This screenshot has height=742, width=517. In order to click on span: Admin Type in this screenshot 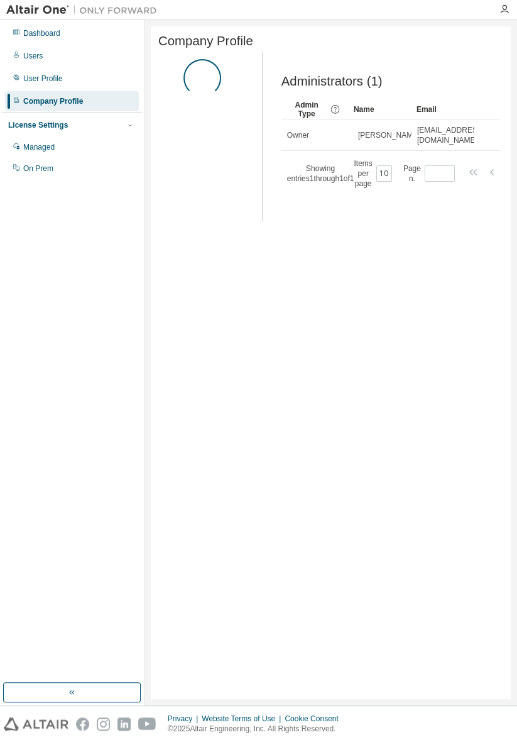, I will do `click(307, 109)`.